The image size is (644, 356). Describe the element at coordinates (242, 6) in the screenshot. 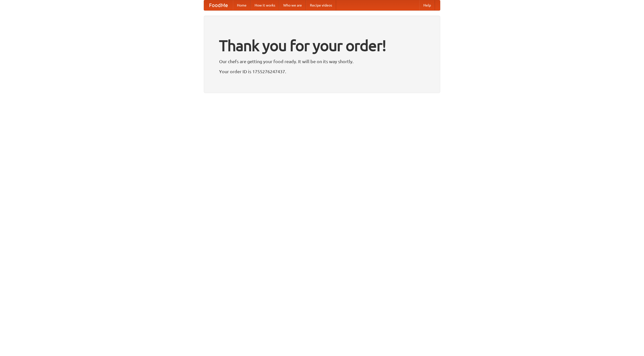

I see `a: Home` at that location.